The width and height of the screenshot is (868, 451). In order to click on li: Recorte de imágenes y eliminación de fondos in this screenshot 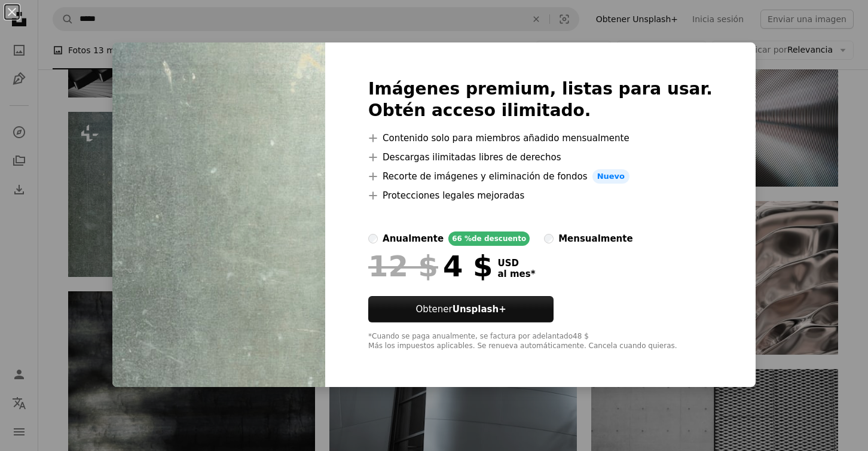, I will do `click(540, 176)`.